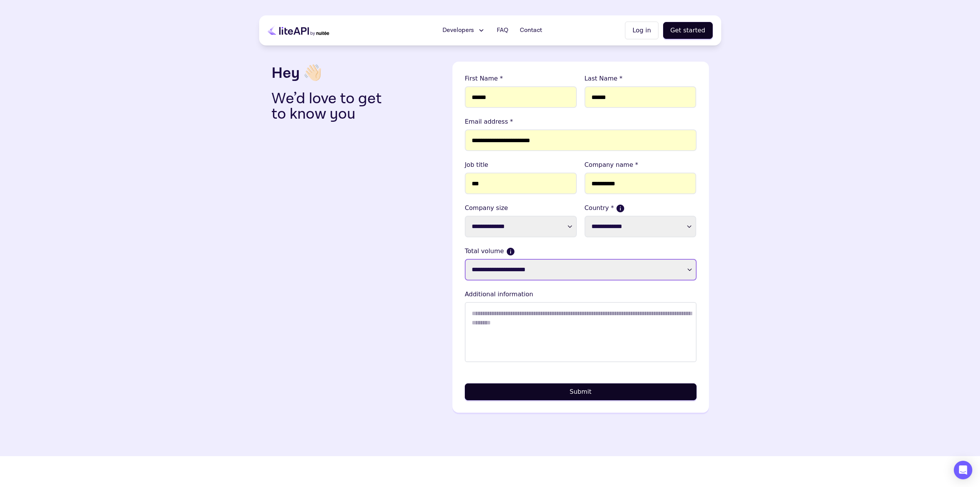 The image size is (980, 487). What do you see at coordinates (502, 30) in the screenshot?
I see `span: FAQ` at bounding box center [502, 30].